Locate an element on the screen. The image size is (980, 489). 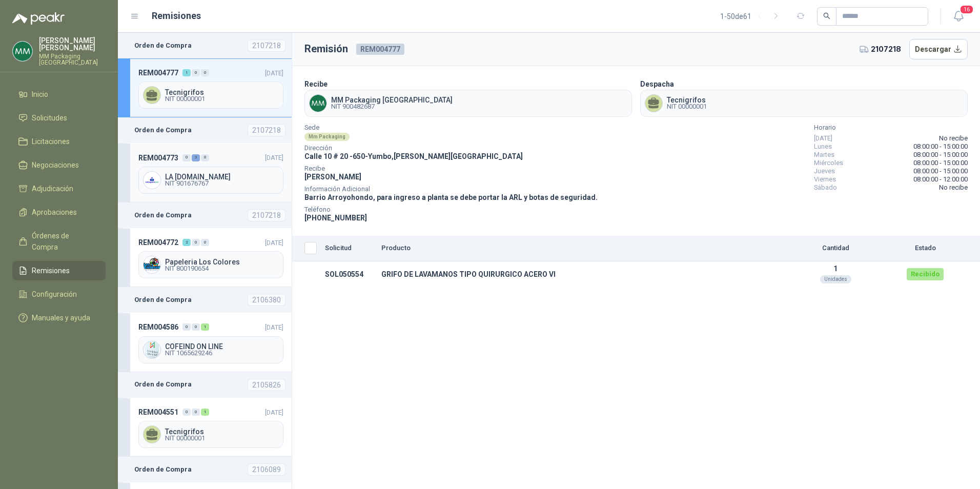
span: Horario is located at coordinates (890, 128).